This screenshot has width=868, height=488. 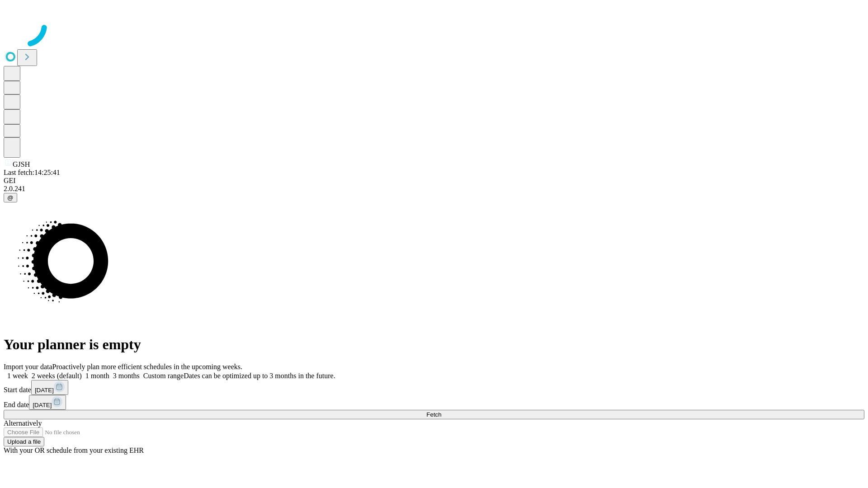 What do you see at coordinates (18, 376) in the screenshot?
I see `span: 1 week` at bounding box center [18, 376].